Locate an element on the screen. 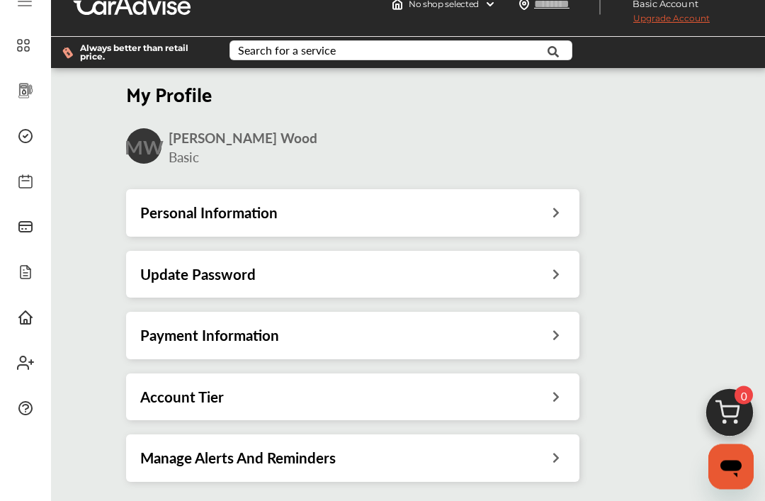 The height and width of the screenshot is (501, 765). span: 0 is located at coordinates (743, 395).